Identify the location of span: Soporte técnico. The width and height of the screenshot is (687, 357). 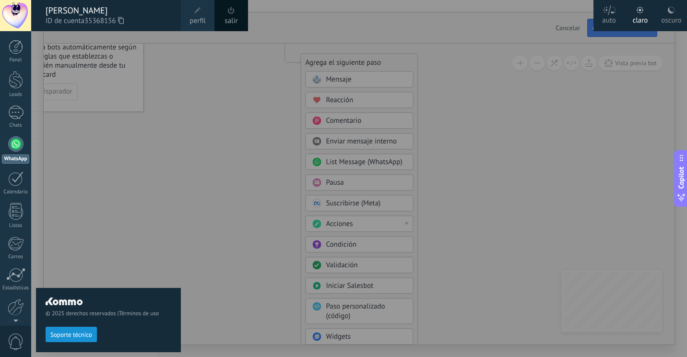
(71, 335).